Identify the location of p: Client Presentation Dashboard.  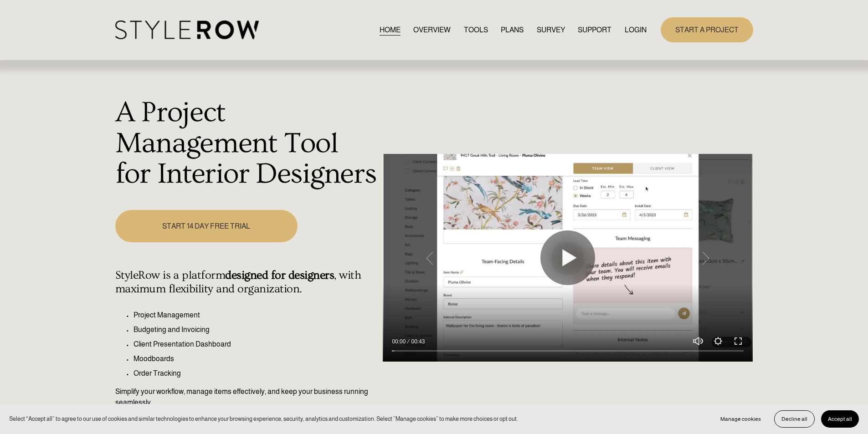
(256, 344).